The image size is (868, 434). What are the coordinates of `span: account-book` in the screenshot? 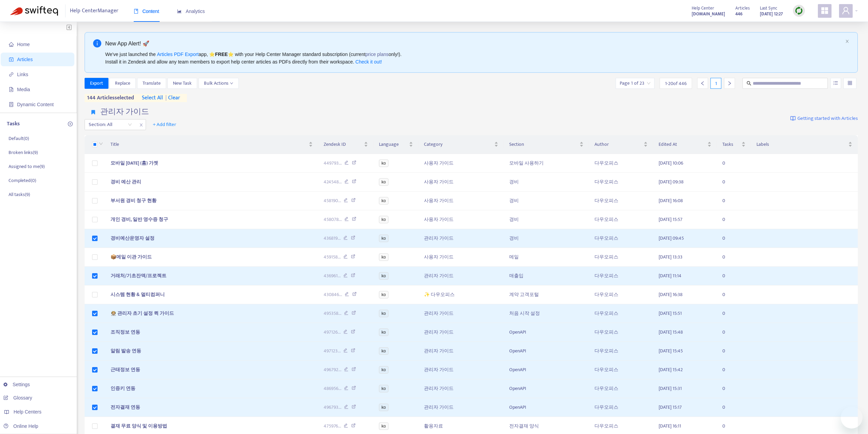 It's located at (12, 60).